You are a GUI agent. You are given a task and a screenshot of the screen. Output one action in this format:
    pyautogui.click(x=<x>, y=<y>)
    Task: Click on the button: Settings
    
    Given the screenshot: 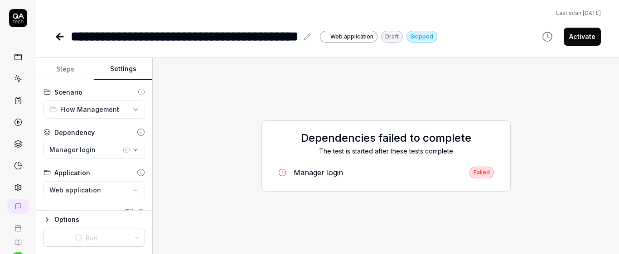 What is the action you would take?
    pyautogui.click(x=123, y=69)
    